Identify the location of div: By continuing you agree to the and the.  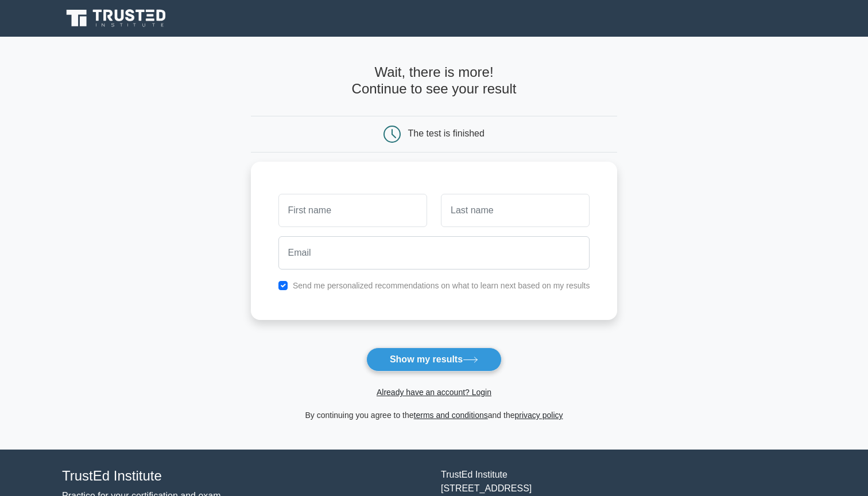
(434, 415).